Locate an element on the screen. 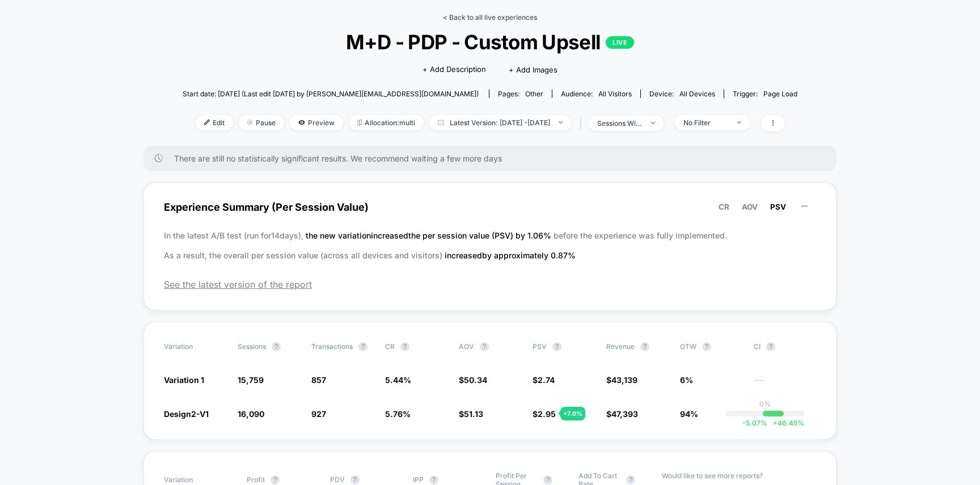  span: Edit is located at coordinates (215, 123).